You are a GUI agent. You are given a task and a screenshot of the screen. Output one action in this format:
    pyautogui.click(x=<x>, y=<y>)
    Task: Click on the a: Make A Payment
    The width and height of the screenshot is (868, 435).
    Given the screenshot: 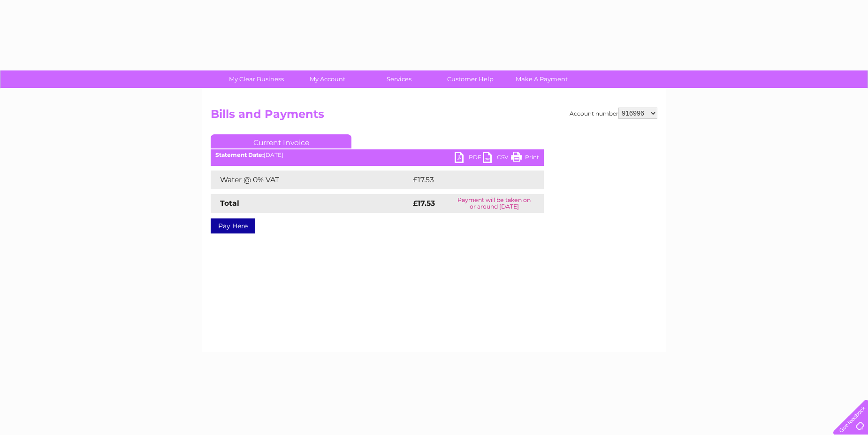 What is the action you would take?
    pyautogui.click(x=541, y=79)
    